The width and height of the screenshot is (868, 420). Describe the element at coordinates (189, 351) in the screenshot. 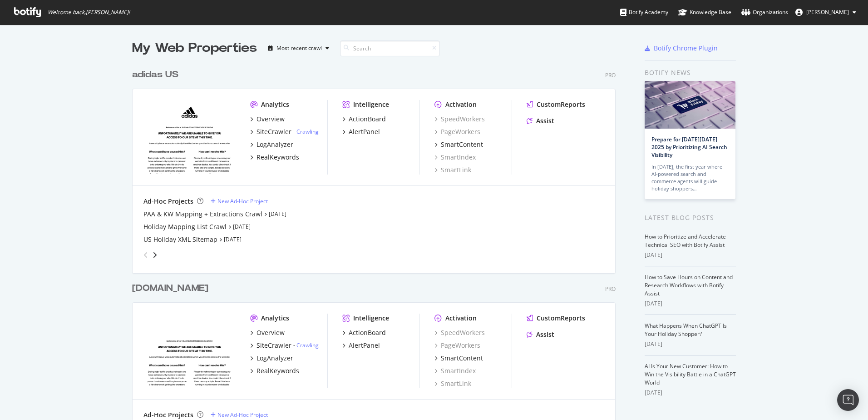

I see `img: adidas.ca` at that location.